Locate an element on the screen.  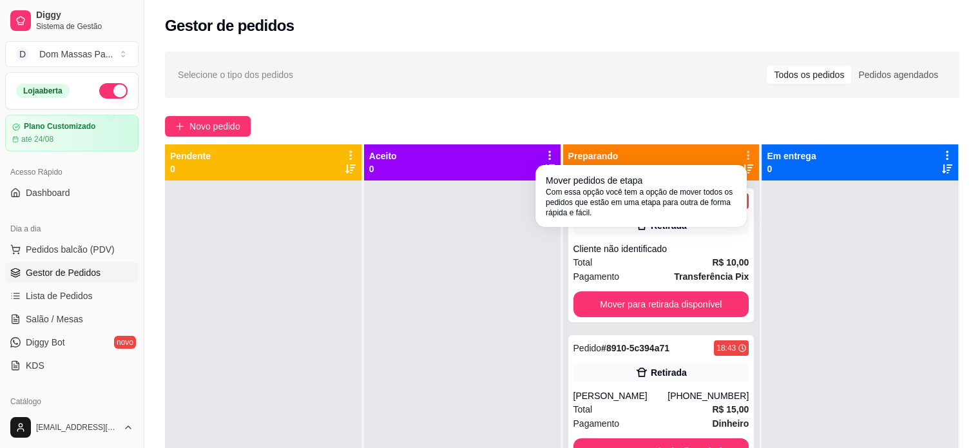
button: Select a team is located at coordinates (71, 54).